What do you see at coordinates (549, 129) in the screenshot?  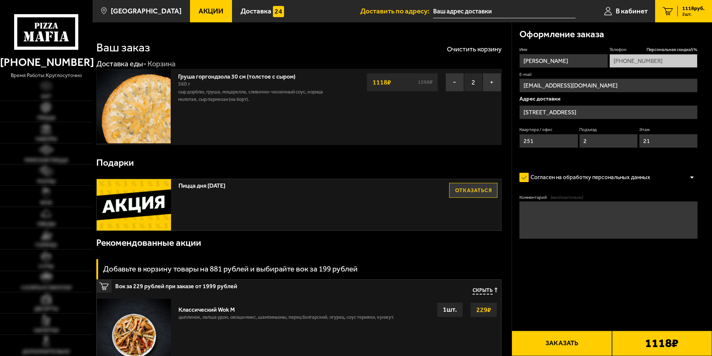 I see `label: Квартира / офис` at bounding box center [549, 129].